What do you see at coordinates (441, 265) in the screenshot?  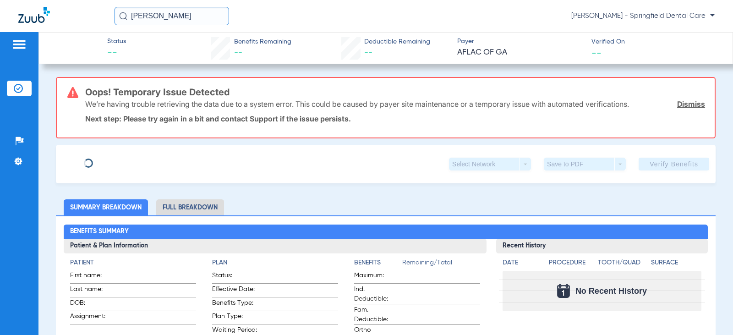 I see `span: Remaining/Total` at bounding box center [441, 265].